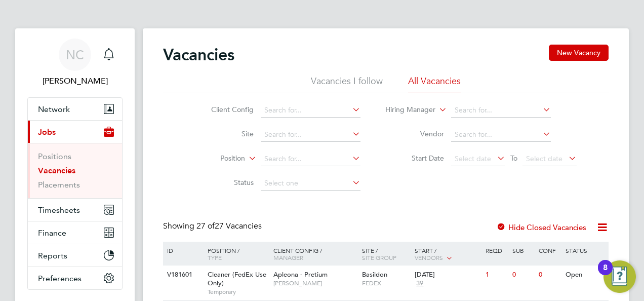  I want to click on button: Finance, so click(75, 232).